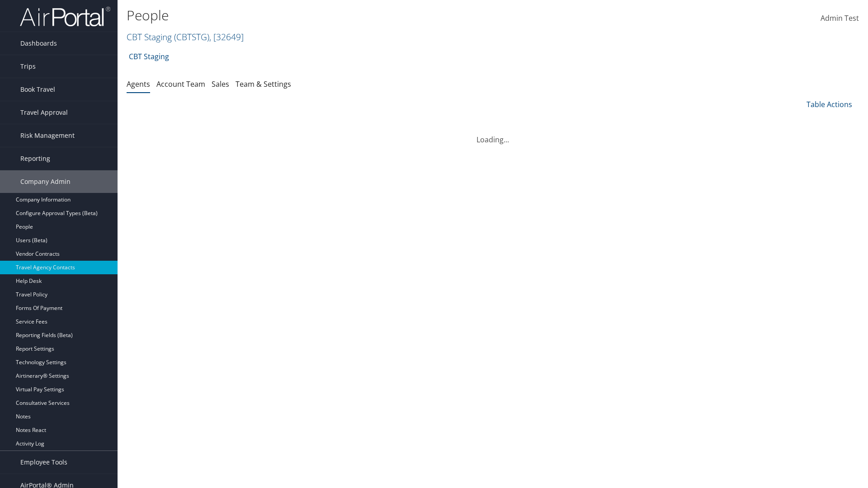  Describe the element at coordinates (839, 18) in the screenshot. I see `a: Admin Test` at that location.